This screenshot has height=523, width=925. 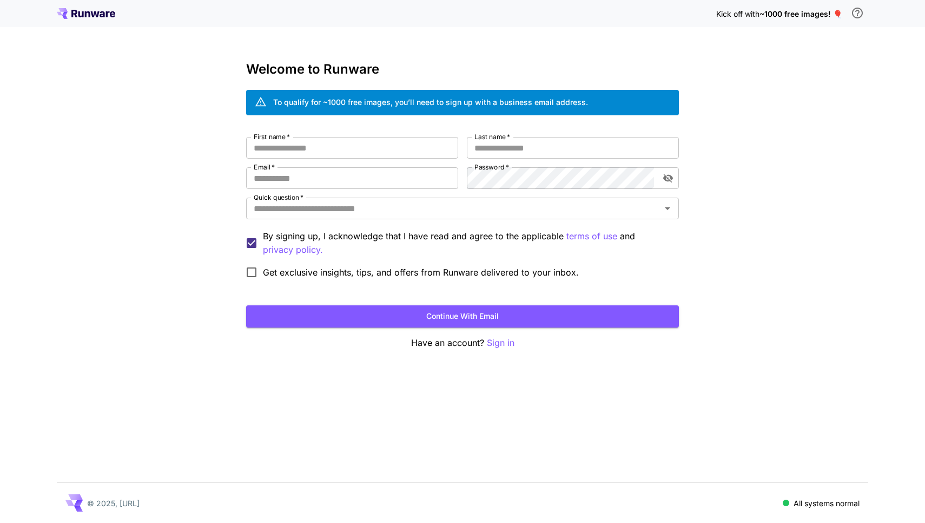 What do you see at coordinates (668, 178) in the screenshot?
I see `button: toggle password visibility` at bounding box center [668, 178].